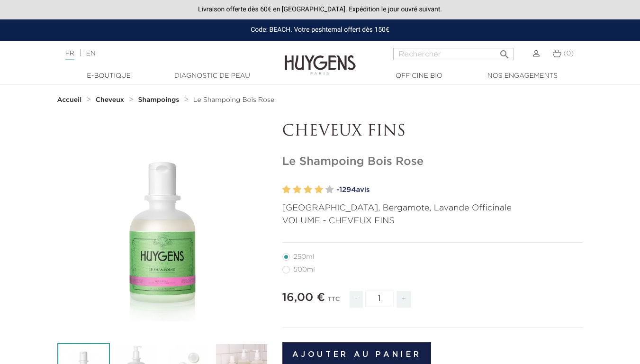 Image resolution: width=640 pixels, height=364 pixels. Describe the element at coordinates (433, 132) in the screenshot. I see `p: CHEVEUX FINS` at that location.